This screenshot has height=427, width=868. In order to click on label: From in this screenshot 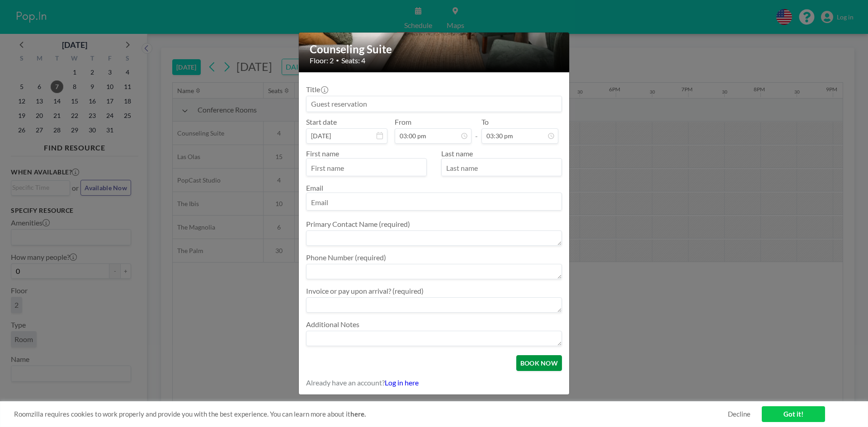, I will do `click(403, 122)`.